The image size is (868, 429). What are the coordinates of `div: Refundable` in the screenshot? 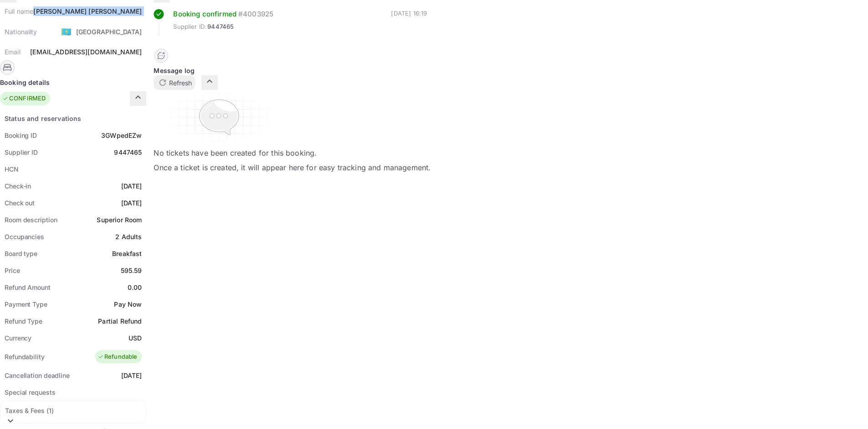 It's located at (118, 356).